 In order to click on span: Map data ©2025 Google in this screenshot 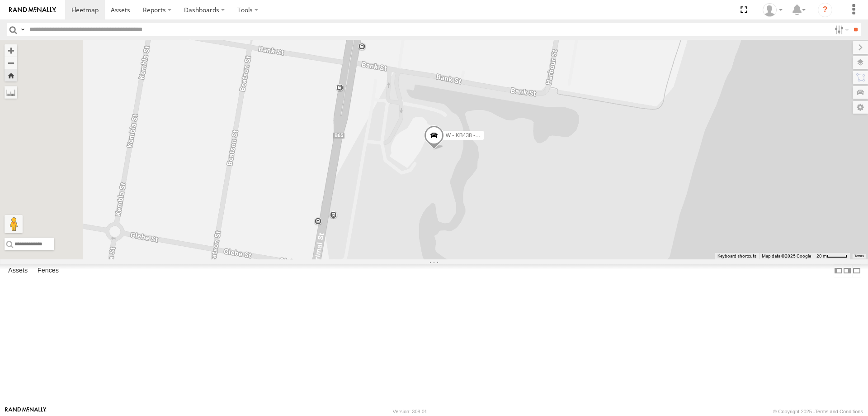, I will do `click(786, 256)`.